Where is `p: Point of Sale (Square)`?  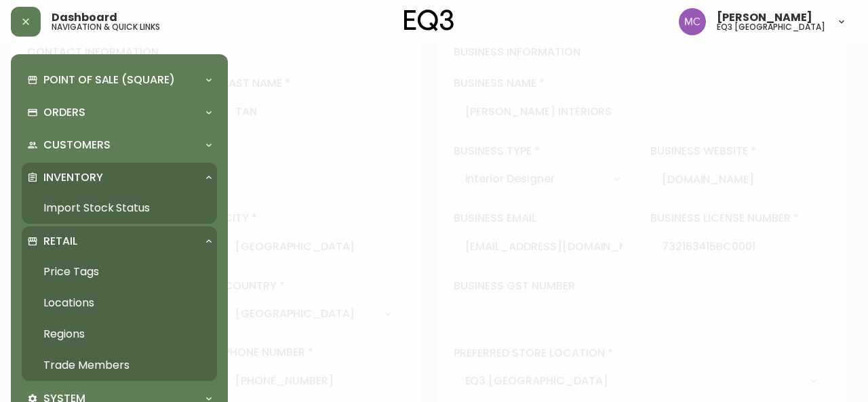 p: Point of Sale (Square) is located at coordinates (109, 80).